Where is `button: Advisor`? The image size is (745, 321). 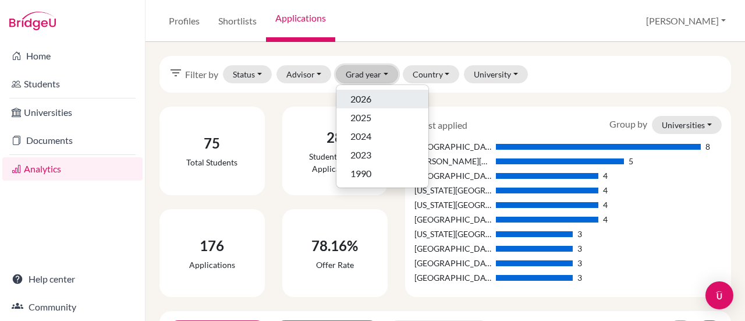 button: Advisor is located at coordinates (304, 74).